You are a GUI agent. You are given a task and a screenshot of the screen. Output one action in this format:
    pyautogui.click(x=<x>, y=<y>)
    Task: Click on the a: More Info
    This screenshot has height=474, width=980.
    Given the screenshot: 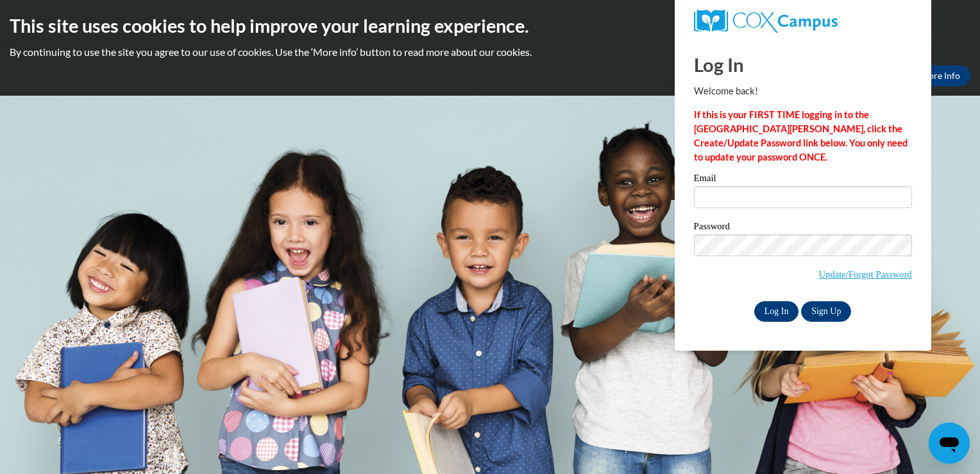 What is the action you would take?
    pyautogui.click(x=940, y=76)
    